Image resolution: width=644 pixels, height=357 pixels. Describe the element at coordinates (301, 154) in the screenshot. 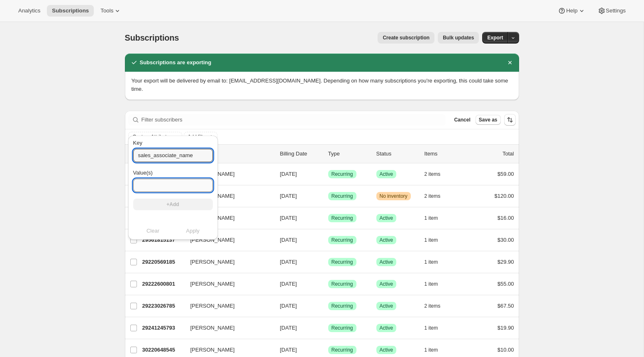

I see `p: Billing Date` at that location.